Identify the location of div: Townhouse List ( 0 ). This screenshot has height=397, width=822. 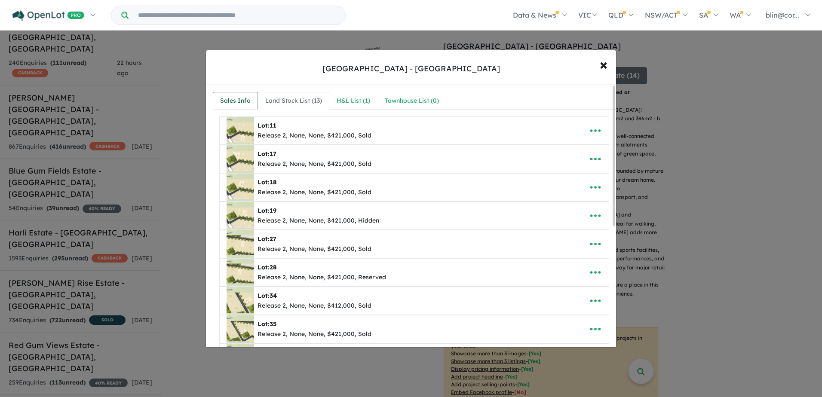
(412, 101).